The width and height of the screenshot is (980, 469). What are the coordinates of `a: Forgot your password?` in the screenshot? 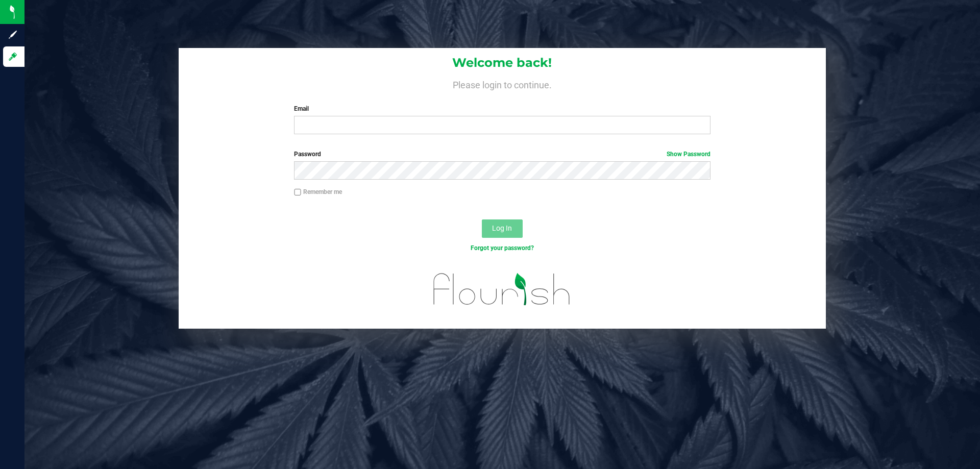 It's located at (502, 248).